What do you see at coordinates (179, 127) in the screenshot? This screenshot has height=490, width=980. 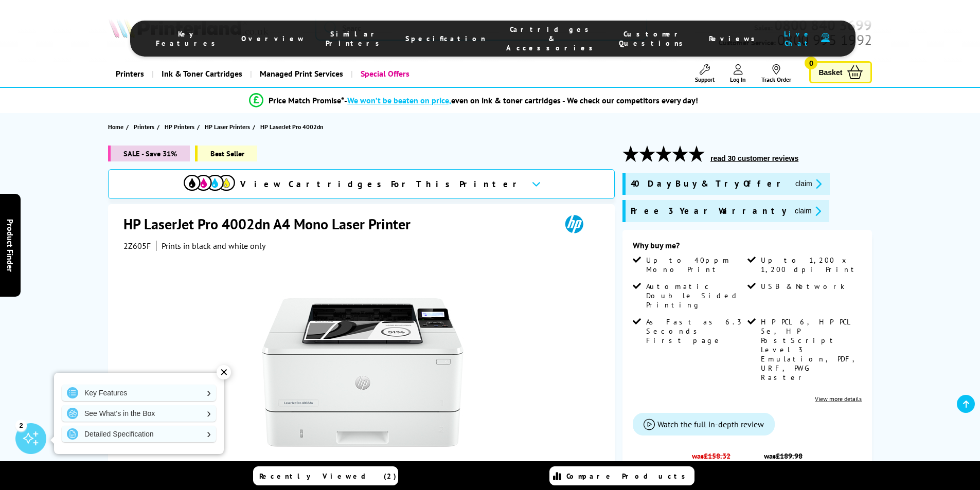 I see `span: HP Printers` at bounding box center [179, 127].